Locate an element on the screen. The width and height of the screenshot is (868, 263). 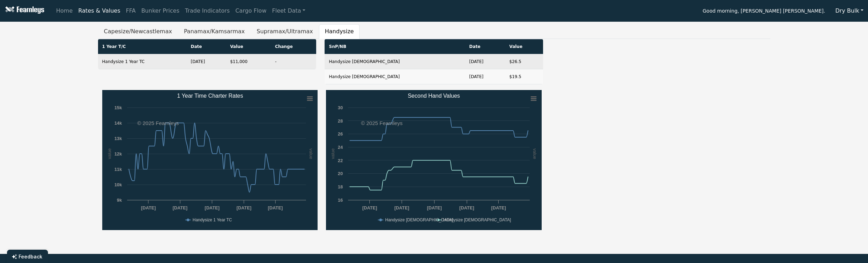
svg: Second Hand Values is located at coordinates (434, 160).